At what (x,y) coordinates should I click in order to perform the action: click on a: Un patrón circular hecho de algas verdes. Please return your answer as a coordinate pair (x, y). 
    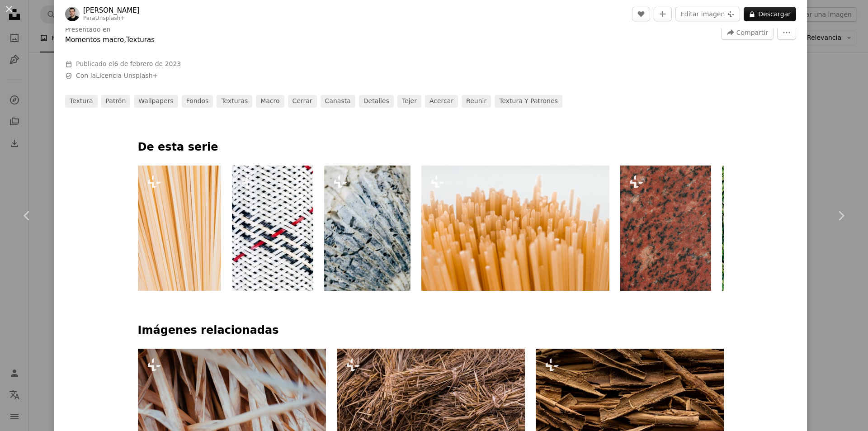
    Looking at the image, I should click on (764, 228).